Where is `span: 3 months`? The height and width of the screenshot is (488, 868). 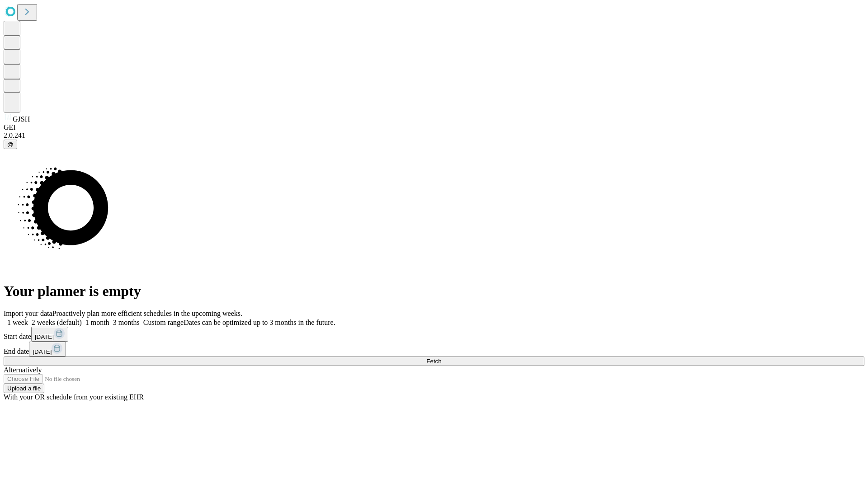
span: 3 months is located at coordinates (126, 323).